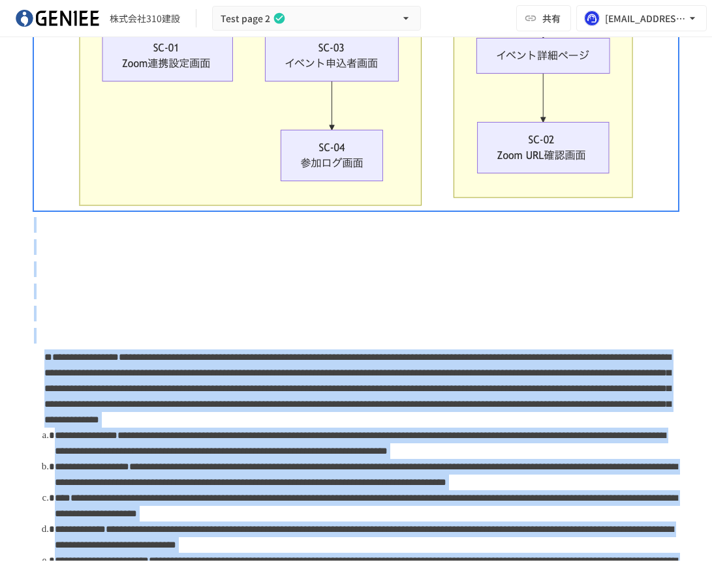 The image size is (712, 588). Describe the element at coordinates (316, 18) in the screenshot. I see `button: Test page 2` at that location.